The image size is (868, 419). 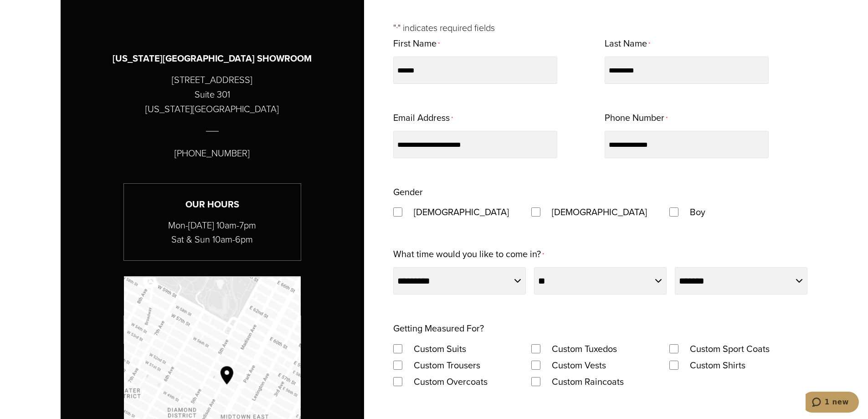 What do you see at coordinates (588, 382) in the screenshot?
I see `label: Custom Raincoats` at bounding box center [588, 382].